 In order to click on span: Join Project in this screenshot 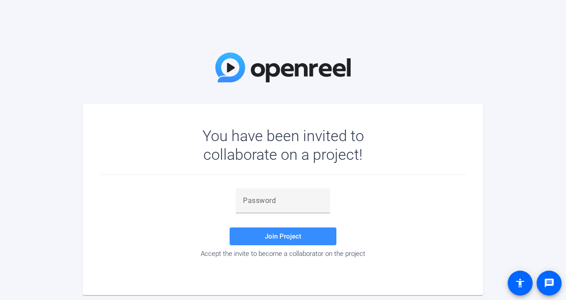, I will do `click(283, 236)`.